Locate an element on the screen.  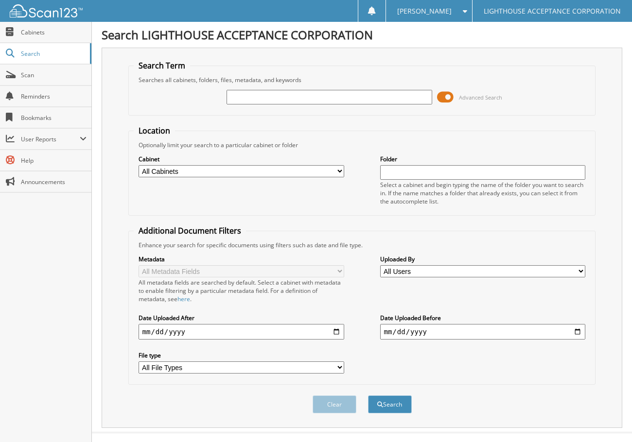
button: Clear is located at coordinates (334, 404).